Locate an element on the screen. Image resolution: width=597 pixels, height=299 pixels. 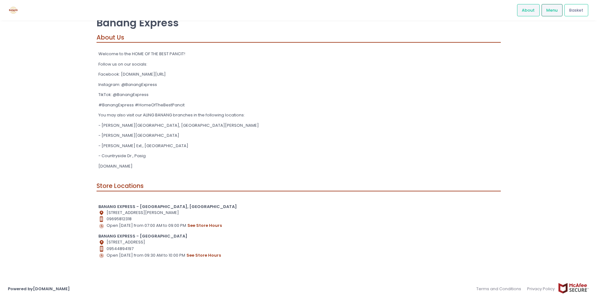
span: About is located at coordinates (528, 10).